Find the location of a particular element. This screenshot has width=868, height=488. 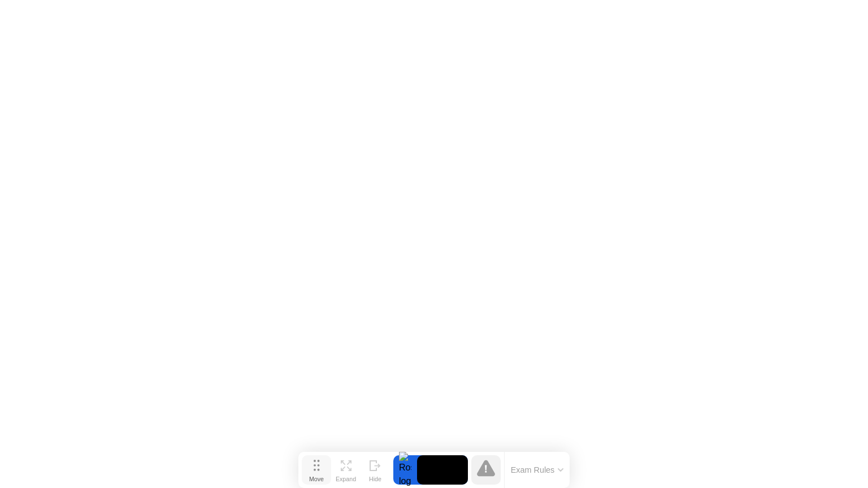

button: Exam Rules is located at coordinates (538, 470).